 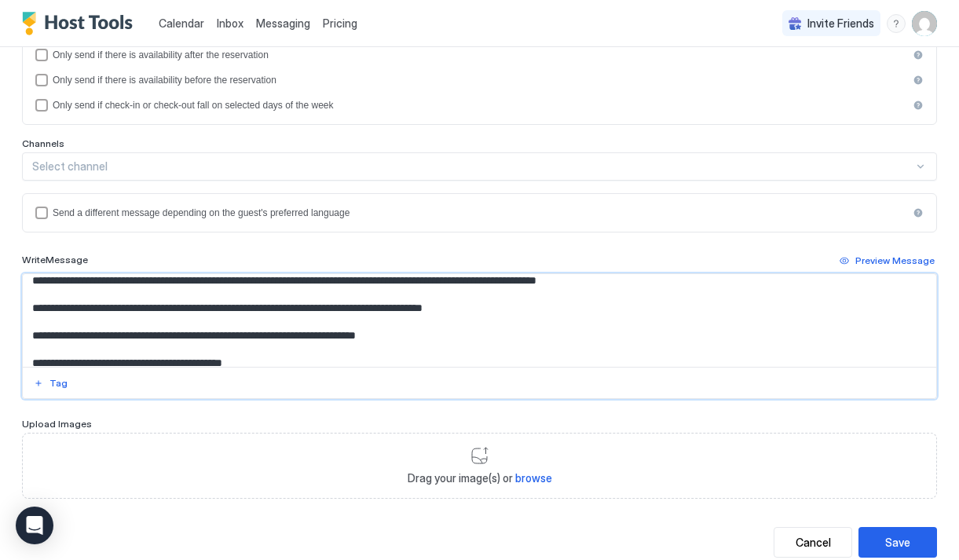 What do you see at coordinates (479, 55) in the screenshot?
I see `div: afterReservation` at bounding box center [479, 55].